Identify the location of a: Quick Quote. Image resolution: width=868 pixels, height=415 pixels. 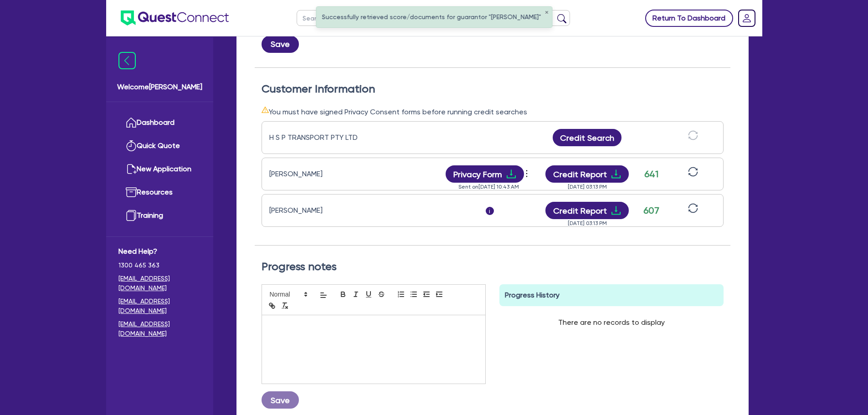
(159, 146).